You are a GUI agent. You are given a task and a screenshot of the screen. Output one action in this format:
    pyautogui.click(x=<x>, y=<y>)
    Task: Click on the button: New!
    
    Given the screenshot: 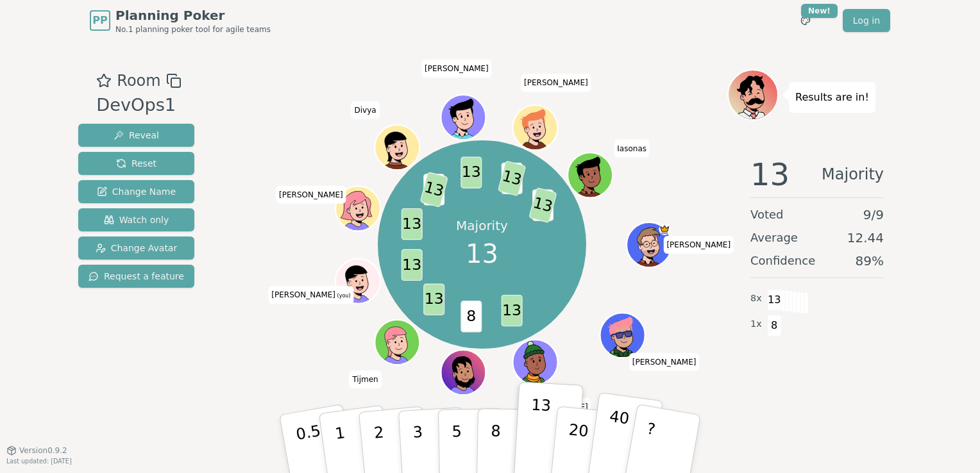 What is the action you would take?
    pyautogui.click(x=805, y=21)
    